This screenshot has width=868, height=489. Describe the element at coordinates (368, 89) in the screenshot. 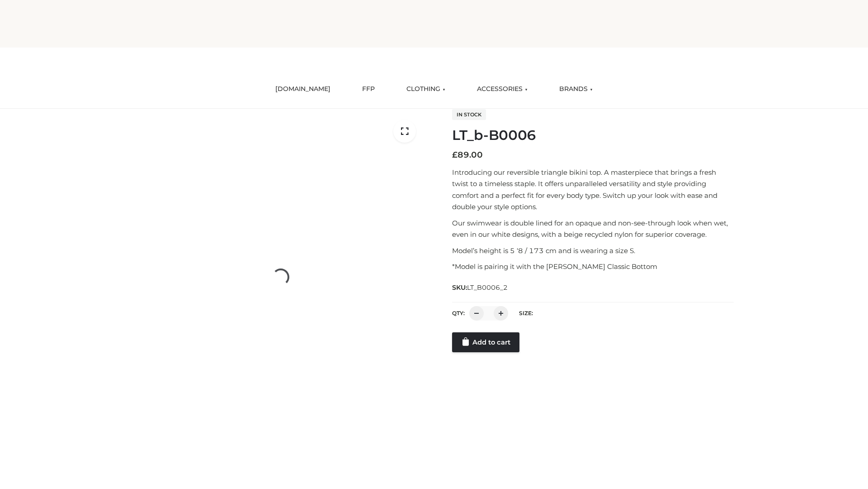

I see `a: FFP` at that location.